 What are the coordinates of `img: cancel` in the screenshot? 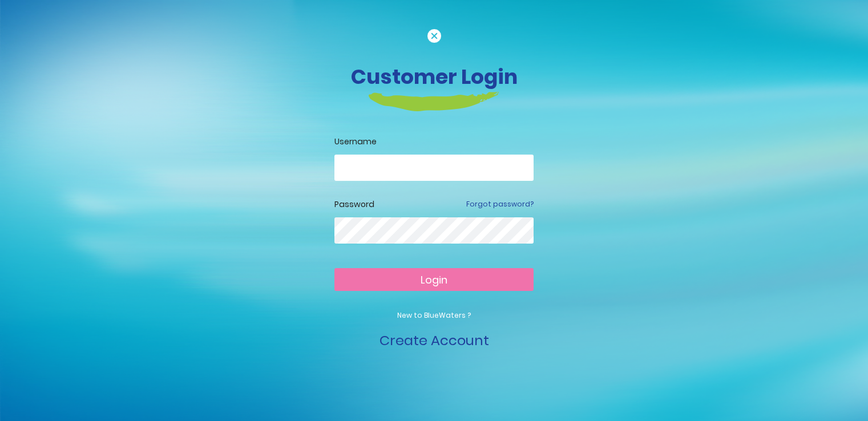 It's located at (434, 36).